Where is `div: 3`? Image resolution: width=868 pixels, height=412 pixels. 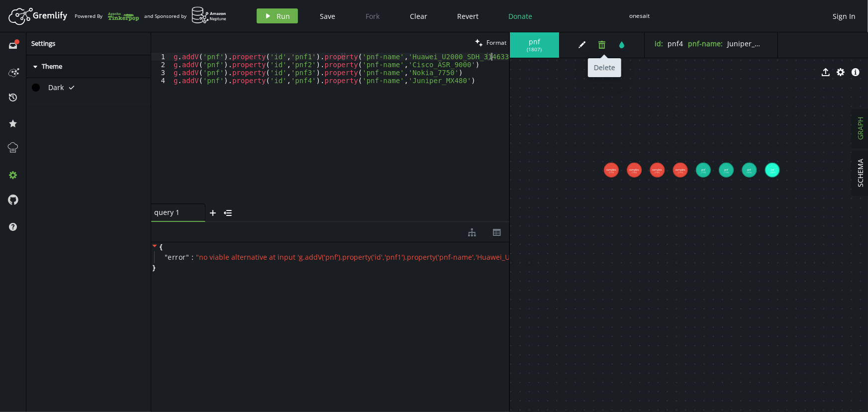 div: 3 is located at coordinates (161, 72).